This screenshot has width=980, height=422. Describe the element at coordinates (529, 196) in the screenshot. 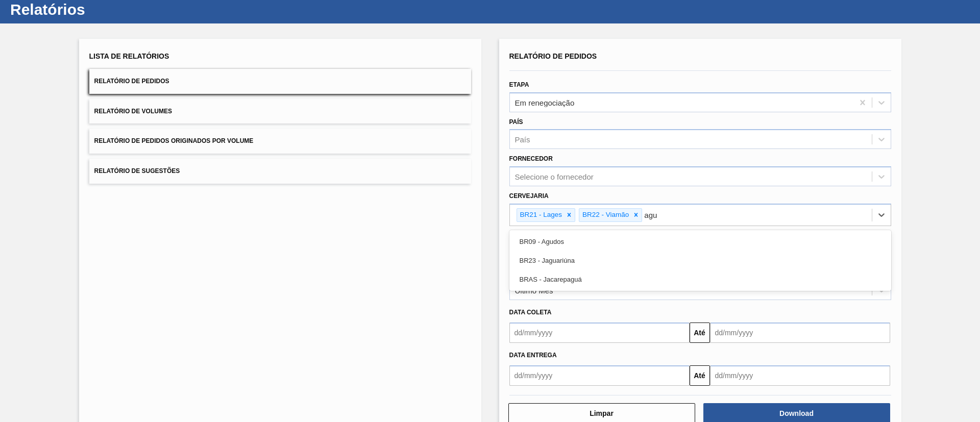

I see `label: Cervejaria` at that location.